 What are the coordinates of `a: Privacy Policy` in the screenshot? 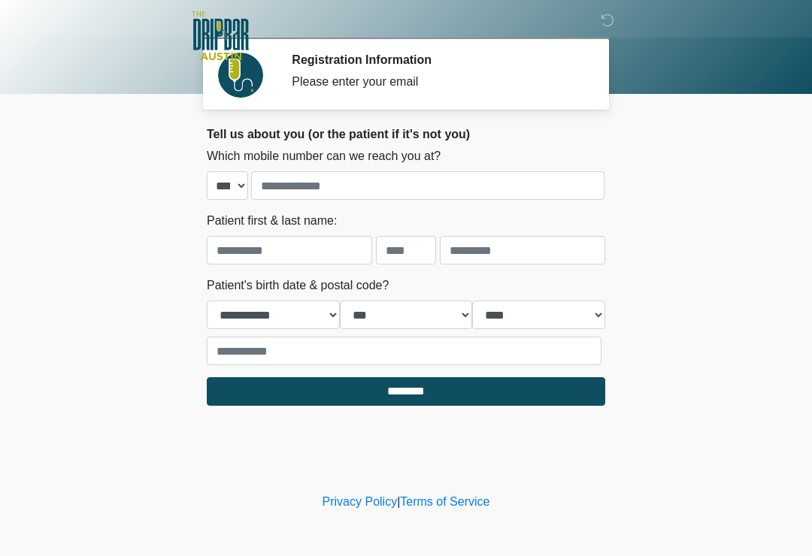 It's located at (360, 501).